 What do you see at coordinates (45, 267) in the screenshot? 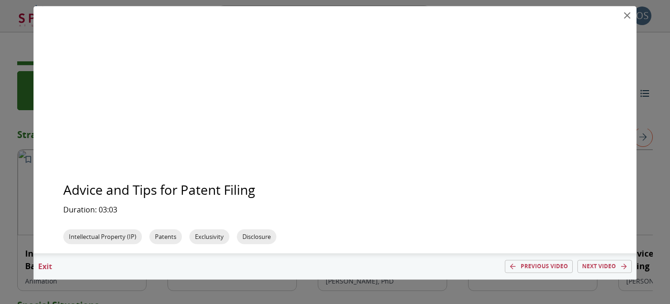
I see `p: Exit` at bounding box center [45, 267].